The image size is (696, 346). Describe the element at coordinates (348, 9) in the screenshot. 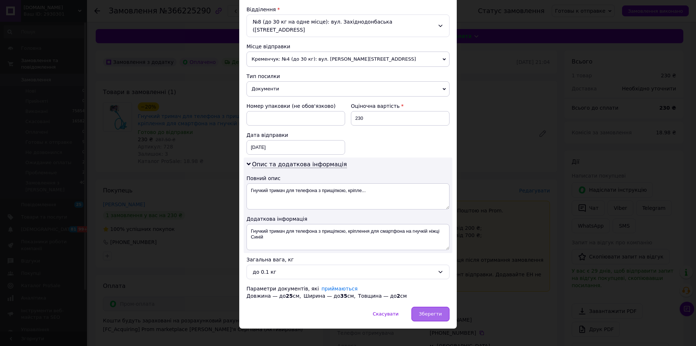

I see `div: Відділення` at that location.